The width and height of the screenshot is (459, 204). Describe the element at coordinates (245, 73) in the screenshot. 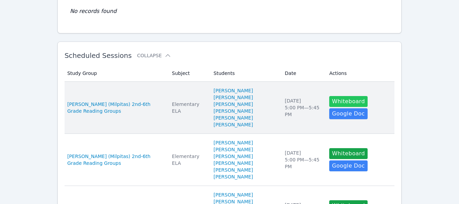

I see `th: Students` at that location.